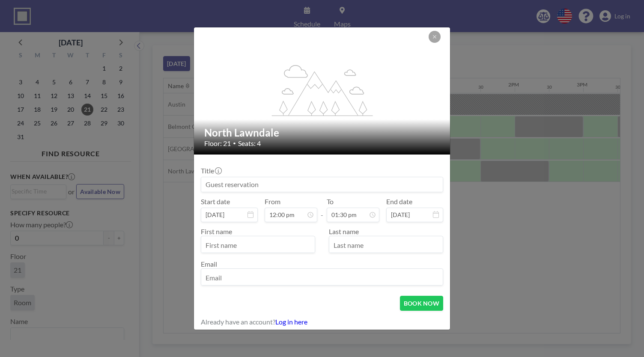 Image resolution: width=644 pixels, height=357 pixels. Describe the element at coordinates (322, 90) in the screenshot. I see `g: flex-grow: 1.2;` at that location.